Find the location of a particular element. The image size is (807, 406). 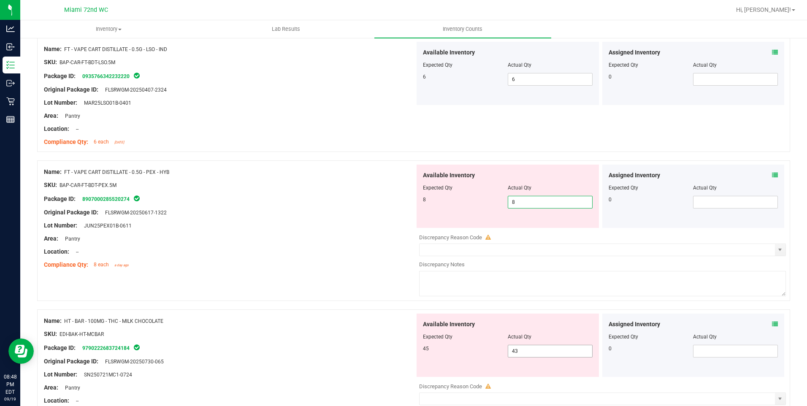

span: 6 each is located at coordinates (101, 142).